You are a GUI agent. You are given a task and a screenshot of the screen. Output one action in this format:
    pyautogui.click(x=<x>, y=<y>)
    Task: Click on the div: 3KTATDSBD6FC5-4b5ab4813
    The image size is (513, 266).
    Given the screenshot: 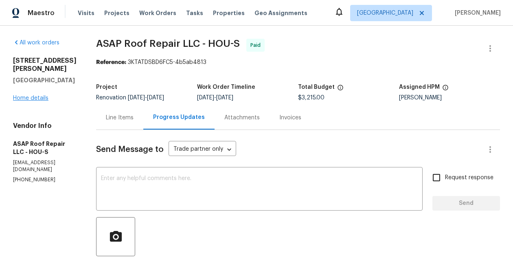 What is the action you would take?
    pyautogui.click(x=298, y=62)
    